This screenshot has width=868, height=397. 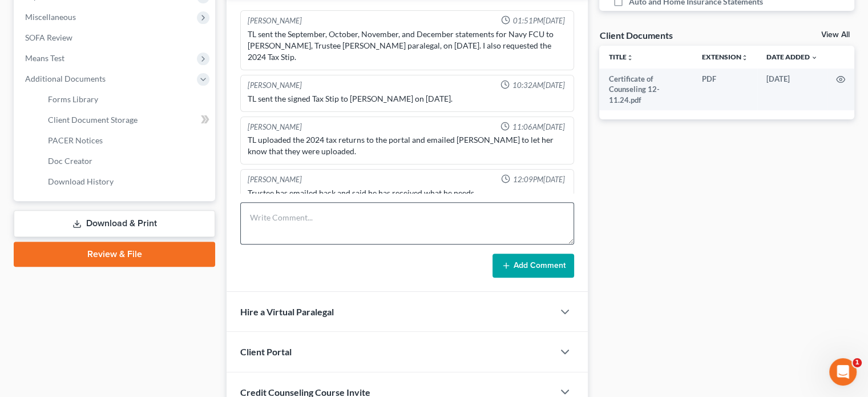 I want to click on div: Trustee has emailed back and said he has received what he needs., so click(x=407, y=193).